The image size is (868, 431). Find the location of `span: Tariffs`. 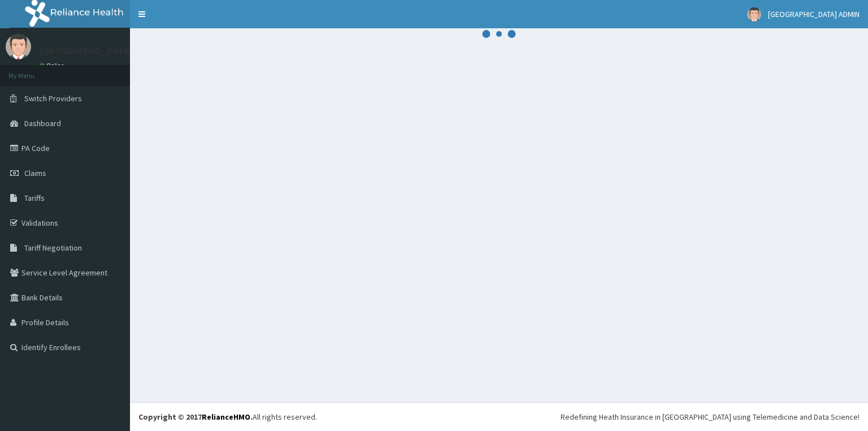

span: Tariffs is located at coordinates (35, 198).